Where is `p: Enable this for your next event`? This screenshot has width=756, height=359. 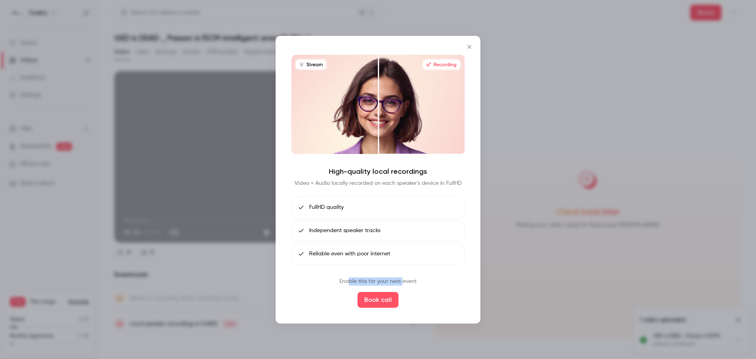
p: Enable this for your next event is located at coordinates (378, 281).